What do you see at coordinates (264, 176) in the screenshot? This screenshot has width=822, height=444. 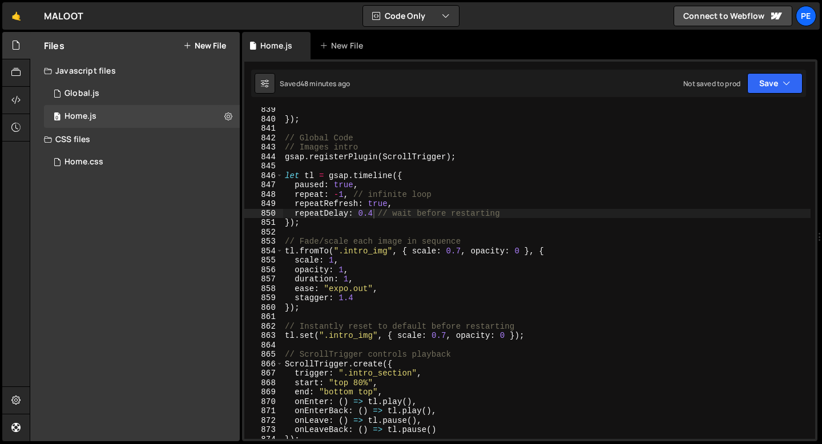 I see `div: 846` at bounding box center [264, 176].